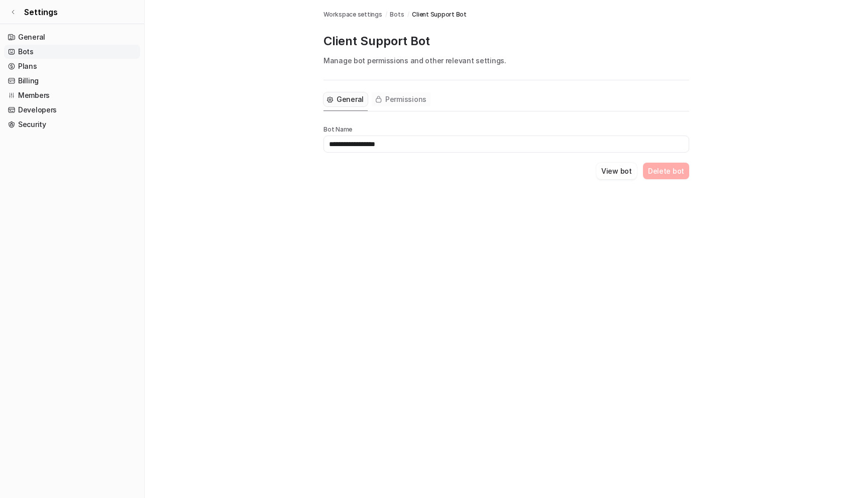  Describe the element at coordinates (72, 81) in the screenshot. I see `a: Billing` at that location.